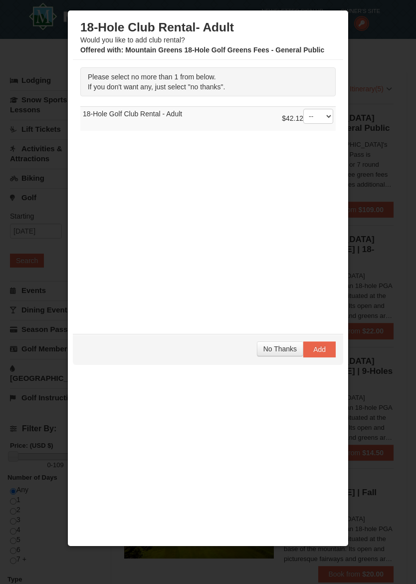  Describe the element at coordinates (319, 349) in the screenshot. I see `button: Add` at that location.